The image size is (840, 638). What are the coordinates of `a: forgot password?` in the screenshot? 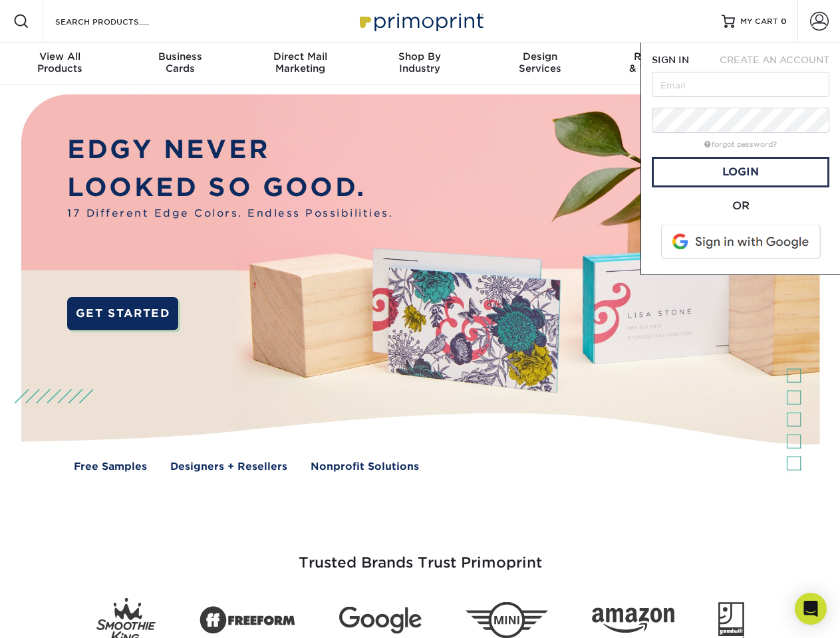 It's located at (741, 144).